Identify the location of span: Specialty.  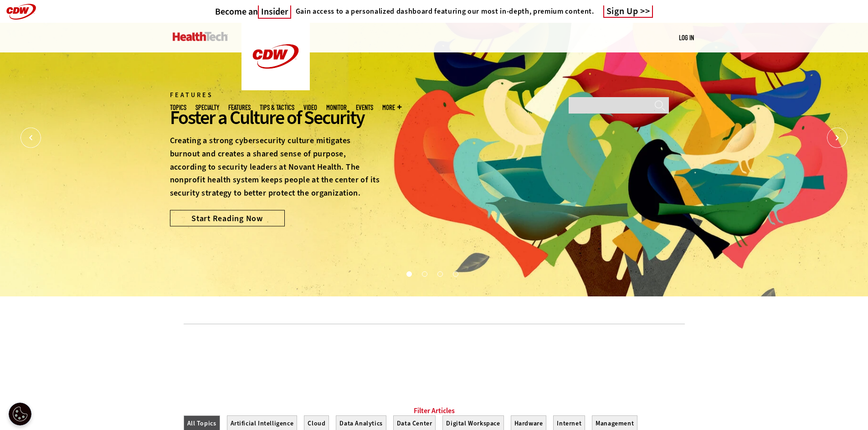
(207, 107).